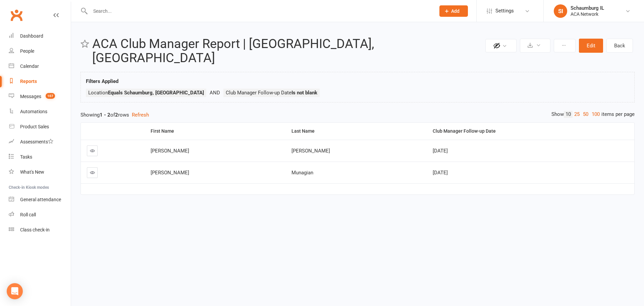 This screenshot has height=306, width=644. Describe the element at coordinates (39, 172) in the screenshot. I see `a: What's New` at that location.